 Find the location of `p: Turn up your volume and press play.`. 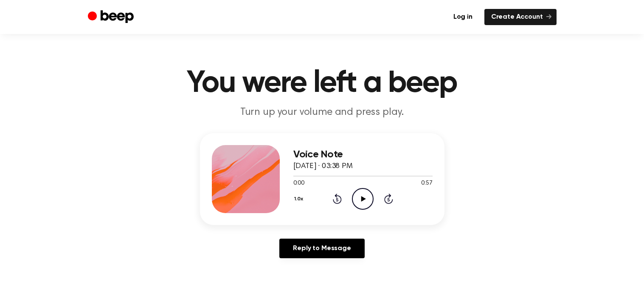

p: Turn up your volume and press play. is located at coordinates (322, 112).